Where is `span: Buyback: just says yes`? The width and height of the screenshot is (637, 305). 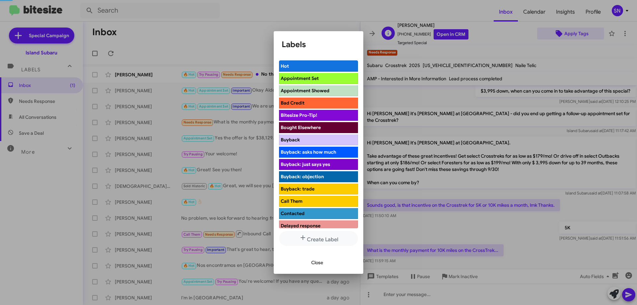
span: Buyback: just says yes is located at coordinates (305, 164).